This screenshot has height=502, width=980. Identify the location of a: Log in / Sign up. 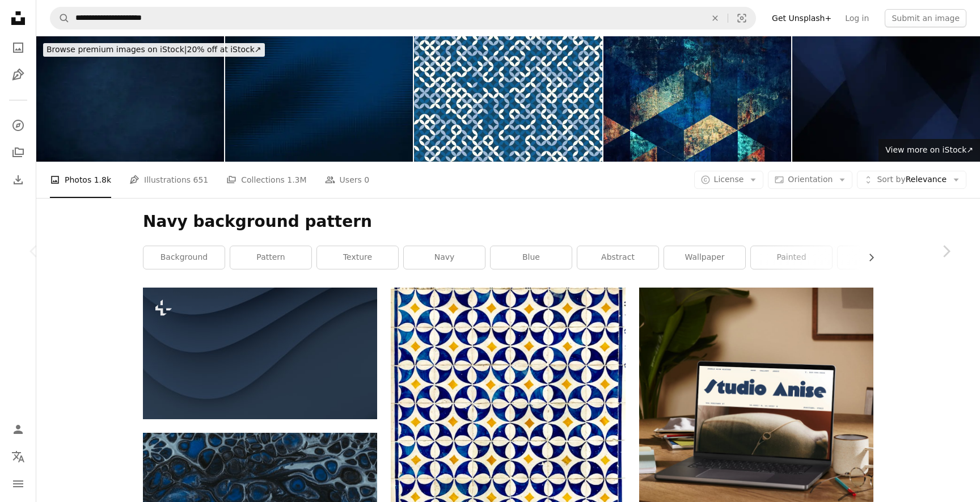
(18, 429).